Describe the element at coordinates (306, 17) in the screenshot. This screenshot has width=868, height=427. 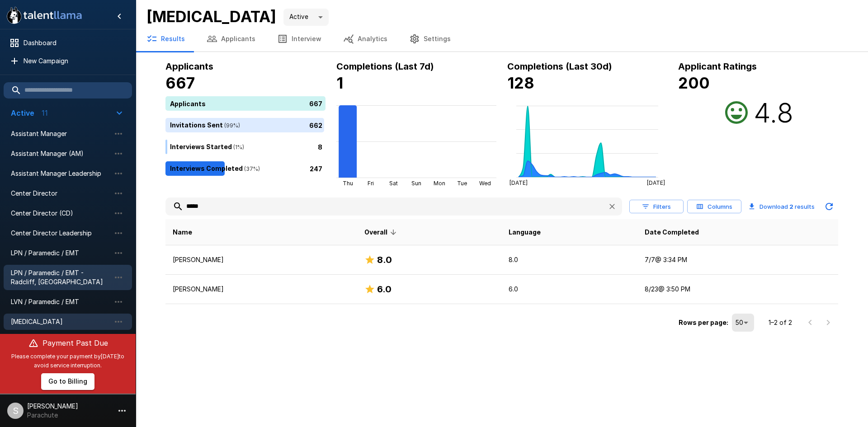
I see `div: Active` at that location.